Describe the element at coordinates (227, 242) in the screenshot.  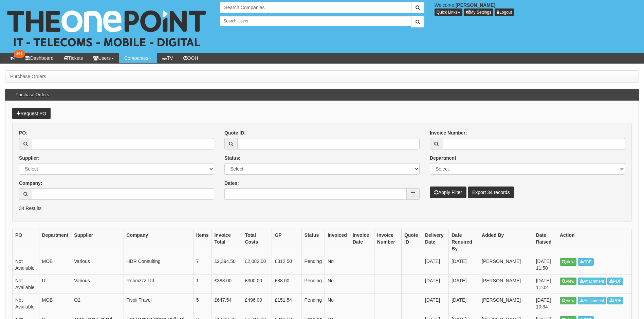
I see `th: Invoice Total` at that location.